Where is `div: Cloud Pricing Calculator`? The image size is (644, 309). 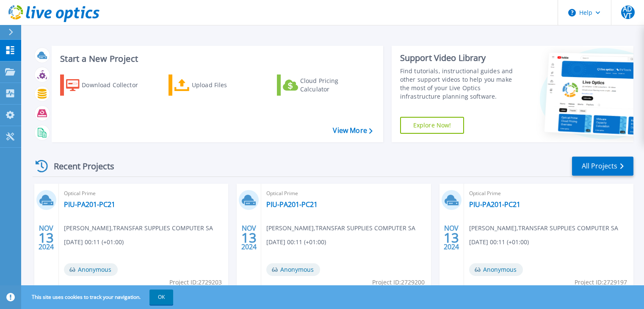
div: Cloud Pricing Calculator is located at coordinates (334, 85).